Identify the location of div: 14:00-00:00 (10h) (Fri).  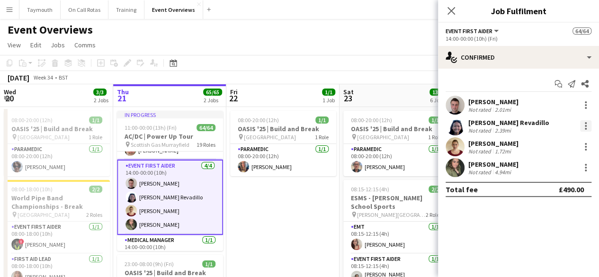
(519, 38).